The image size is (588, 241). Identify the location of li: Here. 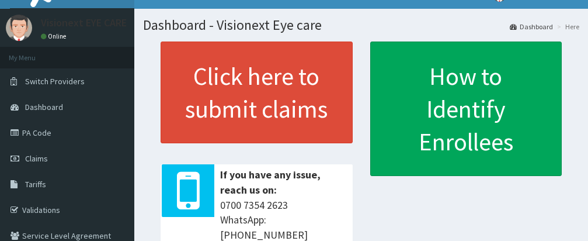
(567, 26).